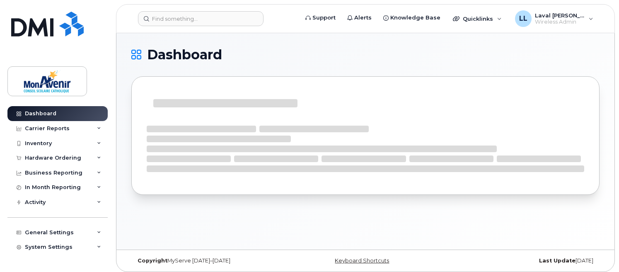  I want to click on a: Keyboard Shortcuts, so click(362, 260).